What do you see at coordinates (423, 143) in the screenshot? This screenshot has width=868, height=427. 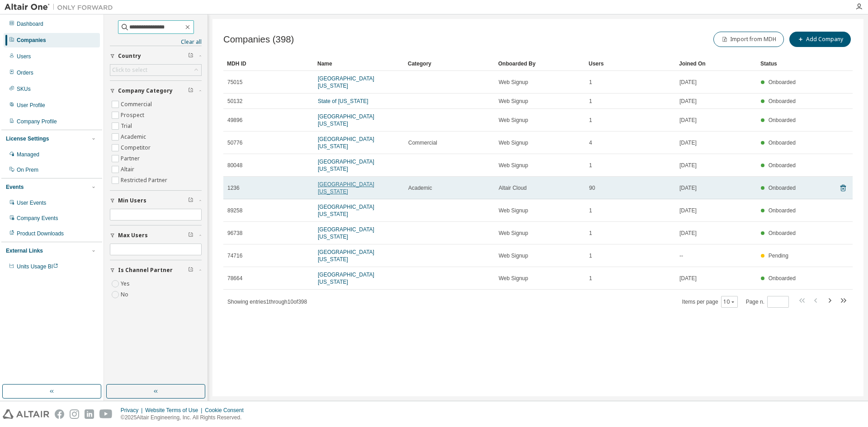 I see `span: Commercial` at bounding box center [423, 143].